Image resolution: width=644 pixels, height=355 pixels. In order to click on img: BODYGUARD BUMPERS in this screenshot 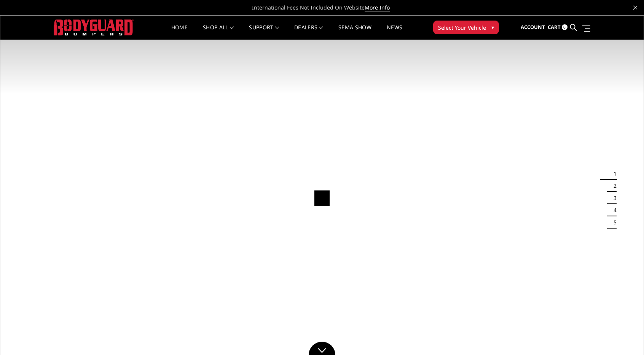, I will do `click(93, 27)`.